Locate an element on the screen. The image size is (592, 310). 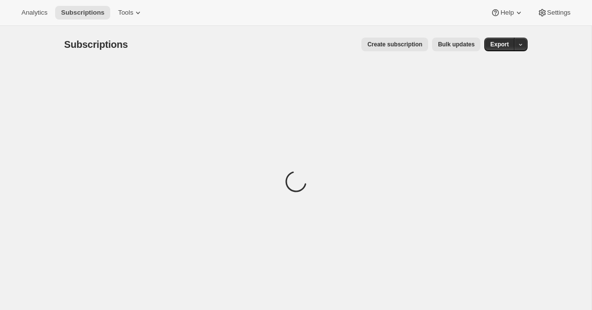
button: Bulk updates is located at coordinates (456, 44).